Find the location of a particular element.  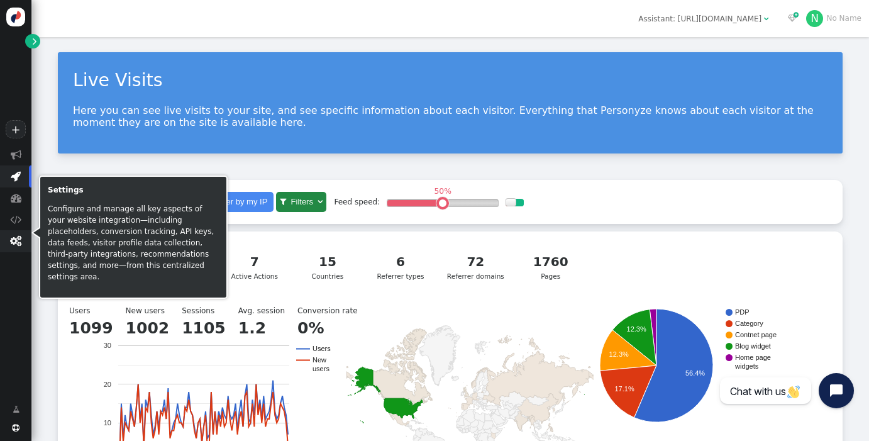

b: 1002 is located at coordinates (148, 328).